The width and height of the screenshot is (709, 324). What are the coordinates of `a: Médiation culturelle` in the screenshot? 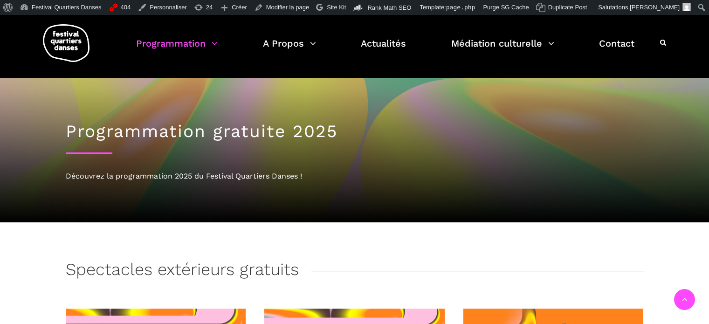 It's located at (502, 49).